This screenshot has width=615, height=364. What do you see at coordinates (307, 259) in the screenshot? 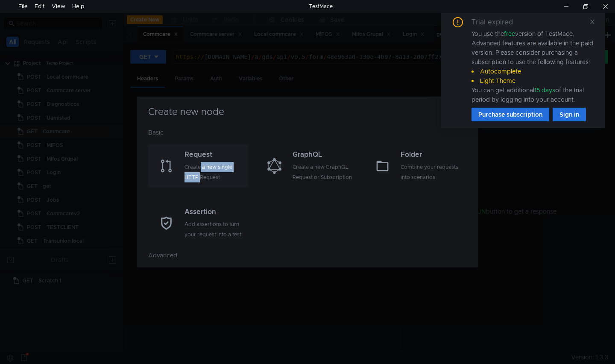
I see `div: Advanced` at bounding box center [307, 259].